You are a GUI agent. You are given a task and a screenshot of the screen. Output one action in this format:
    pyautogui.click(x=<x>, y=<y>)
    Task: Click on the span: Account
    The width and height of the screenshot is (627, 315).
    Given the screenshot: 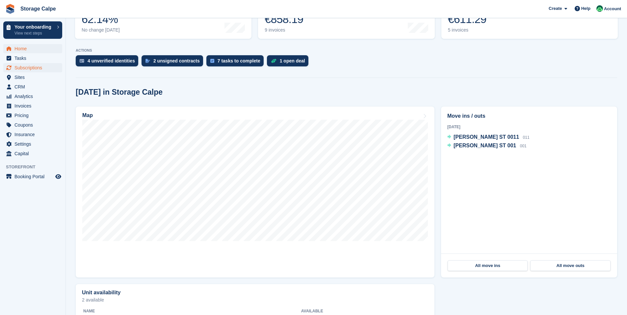 What is the action you would take?
    pyautogui.click(x=612, y=9)
    